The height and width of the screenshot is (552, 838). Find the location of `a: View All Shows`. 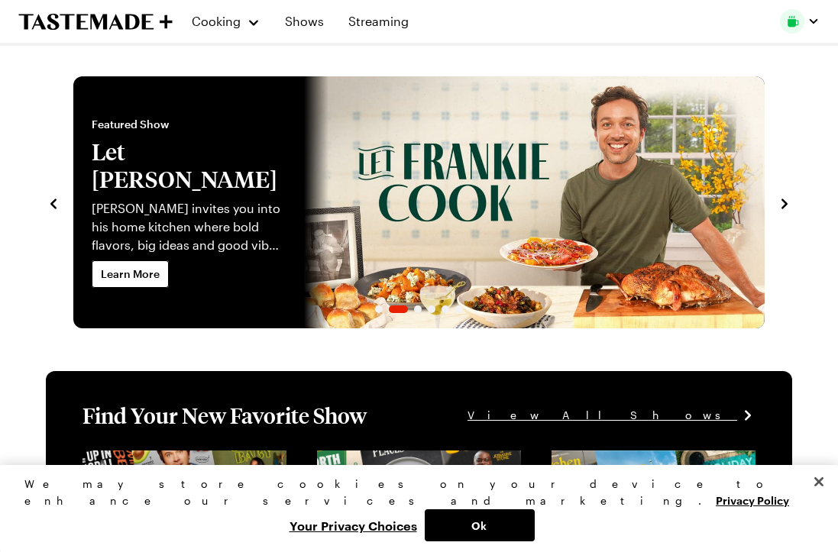

a: View All Shows is located at coordinates (611, 416).